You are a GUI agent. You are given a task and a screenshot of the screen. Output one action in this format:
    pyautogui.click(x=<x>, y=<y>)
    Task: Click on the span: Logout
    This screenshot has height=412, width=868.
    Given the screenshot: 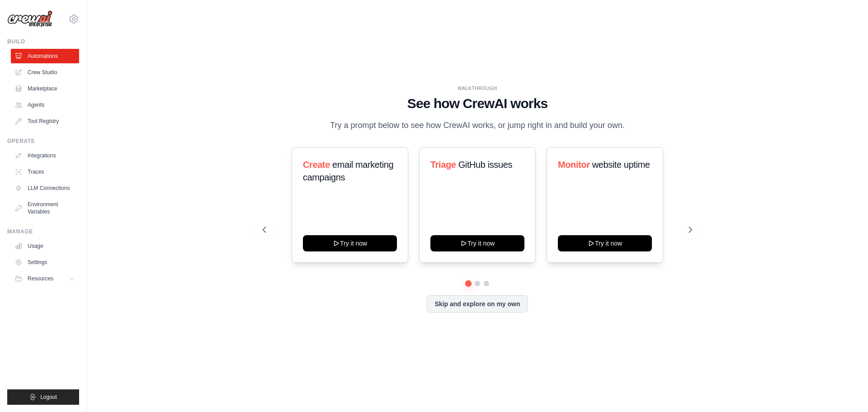 What is the action you would take?
    pyautogui.click(x=49, y=397)
    